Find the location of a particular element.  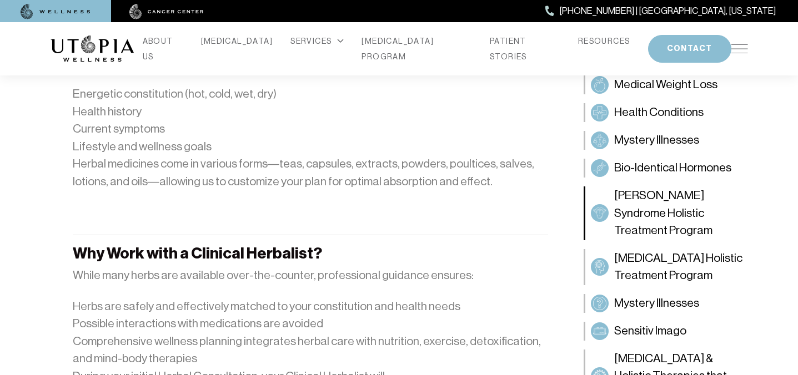

p: While many herbs are available over-the-counter, professional guidance ensures: is located at coordinates (310, 276).